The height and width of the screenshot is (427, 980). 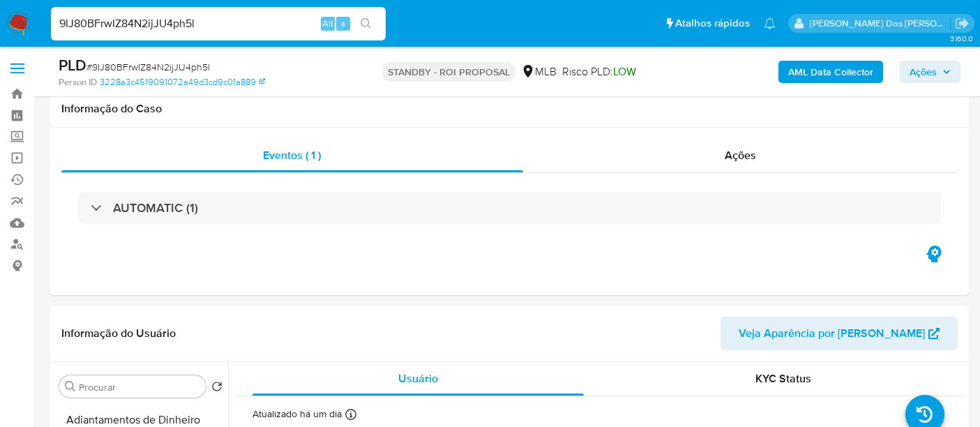 I want to click on button: Ações, so click(x=930, y=72).